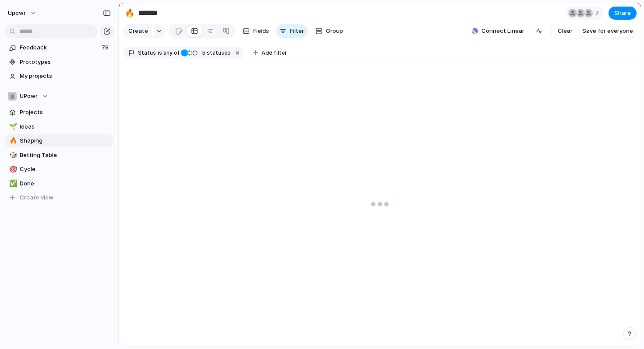 Image resolution: width=644 pixels, height=349 pixels. What do you see at coordinates (59, 112) in the screenshot?
I see `a: Projects` at bounding box center [59, 112].